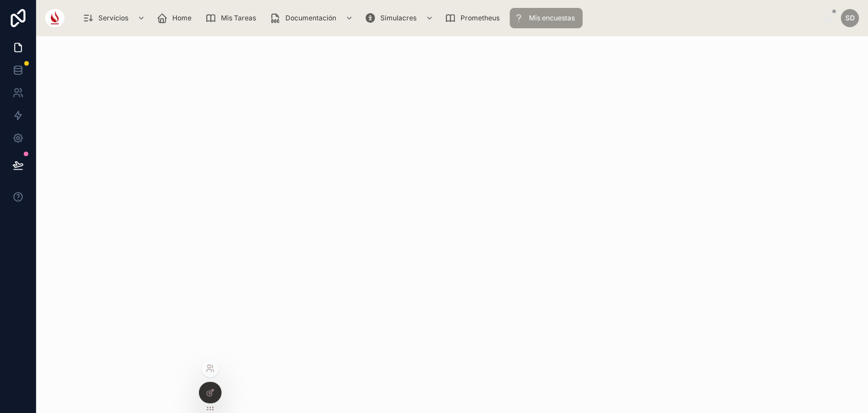 The image size is (868, 413). What do you see at coordinates (176, 18) in the screenshot?
I see `a: Home` at bounding box center [176, 18].